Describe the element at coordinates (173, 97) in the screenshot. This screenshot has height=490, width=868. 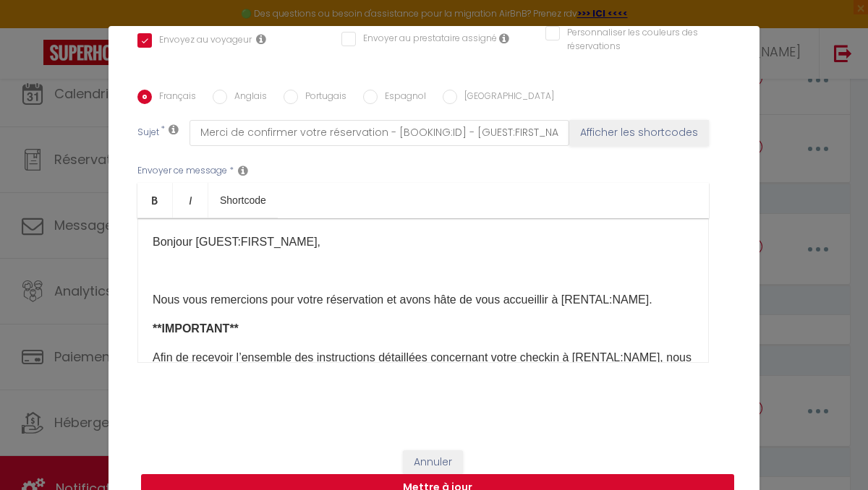
I see `label: Français` at that location.